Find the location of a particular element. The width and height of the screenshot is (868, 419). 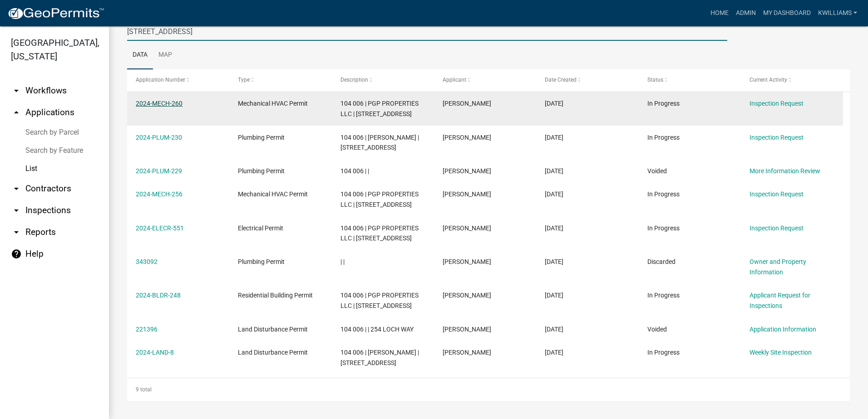

span: Status is located at coordinates (655, 80).